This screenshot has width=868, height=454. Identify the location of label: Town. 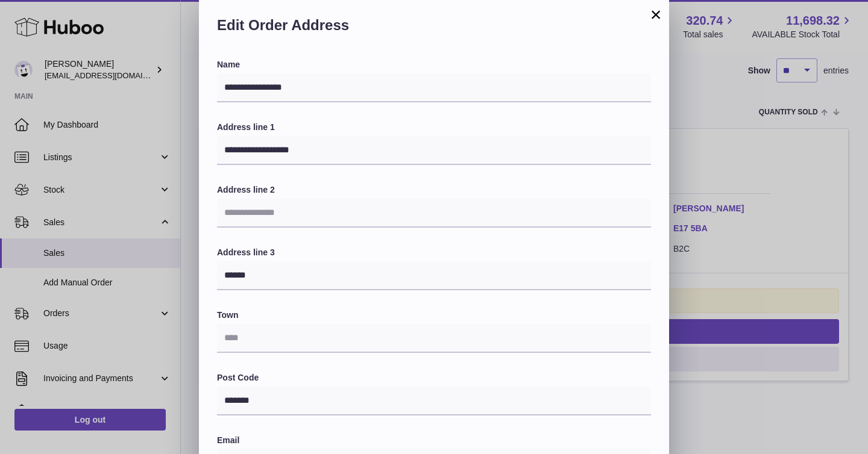
(434, 315).